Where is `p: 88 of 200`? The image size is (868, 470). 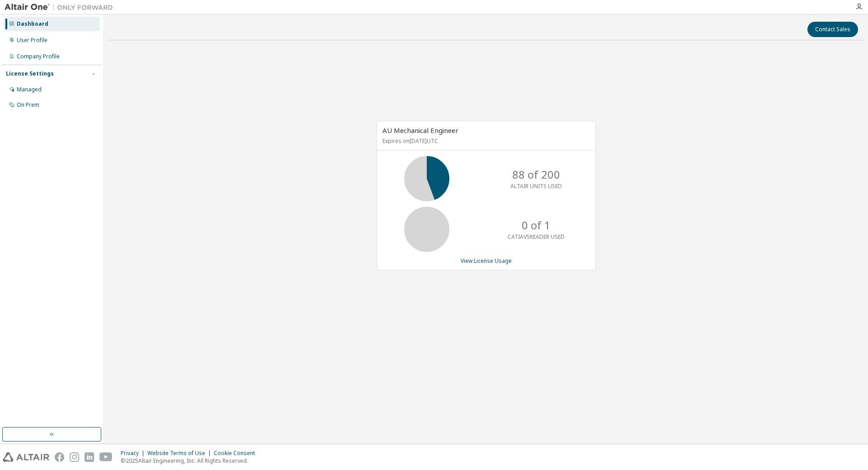 p: 88 of 200 is located at coordinates (536, 175).